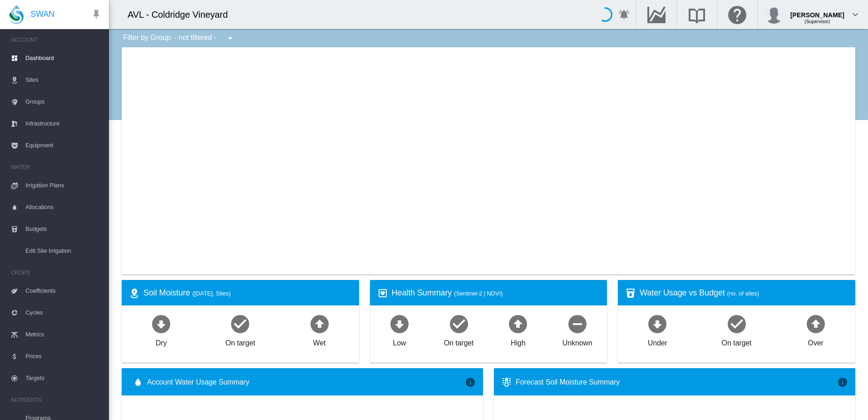  Describe the element at coordinates (230, 38) in the screenshot. I see `button: icon-menu-down` at that location.